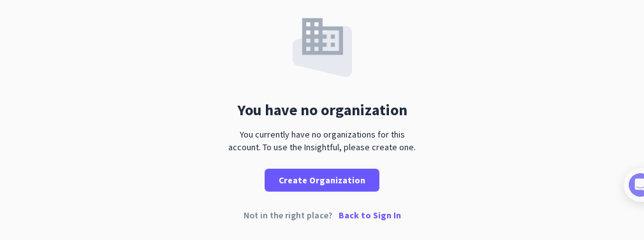 The width and height of the screenshot is (644, 240). Describe the element at coordinates (322, 181) in the screenshot. I see `span: Create Organization` at that location.